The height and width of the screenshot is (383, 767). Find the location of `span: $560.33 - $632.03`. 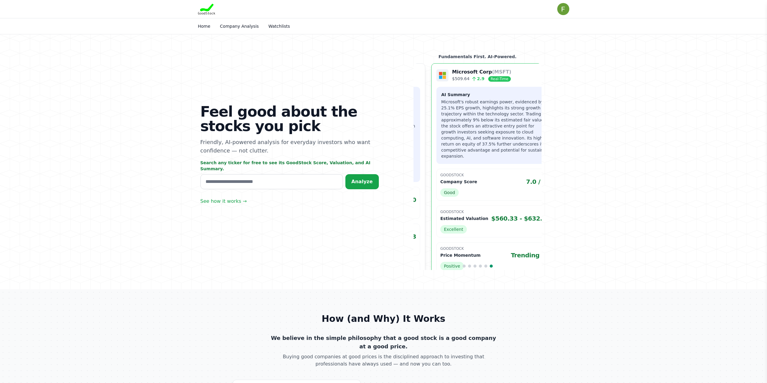

span: $560.33 - $632.03 is located at coordinates (521, 219).